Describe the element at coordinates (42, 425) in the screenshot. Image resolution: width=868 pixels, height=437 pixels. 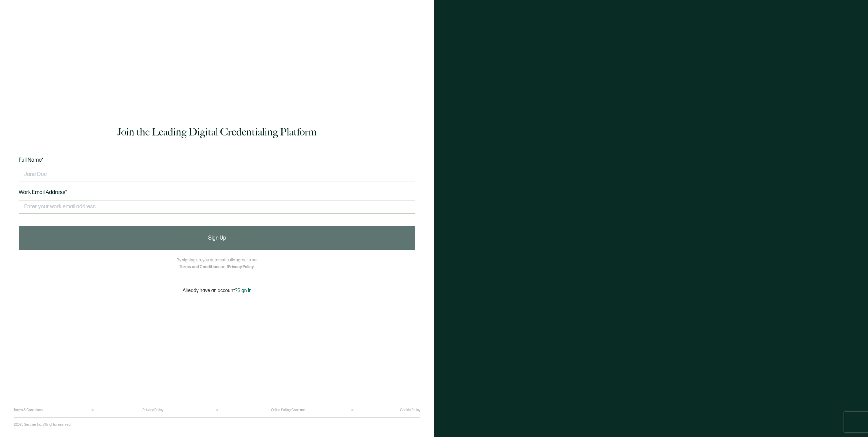
I see `p: ©2025 Sertifier Inc.. All rights reserved.` at that location.